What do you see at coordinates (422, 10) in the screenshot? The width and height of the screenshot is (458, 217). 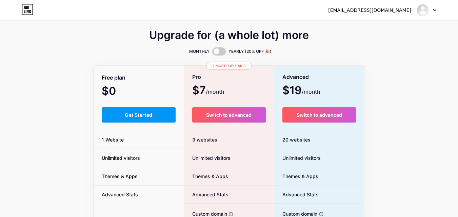 I see `img: housepincode1` at bounding box center [422, 10].